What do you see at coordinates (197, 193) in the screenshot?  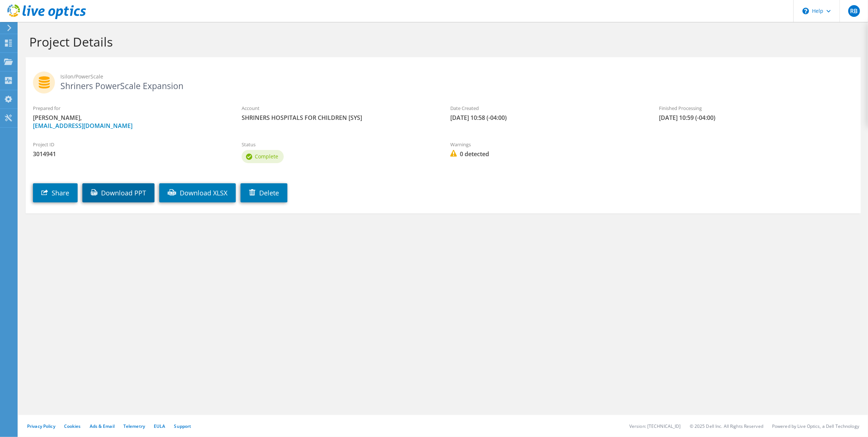 I see `a: Download XLSX` at bounding box center [197, 193].